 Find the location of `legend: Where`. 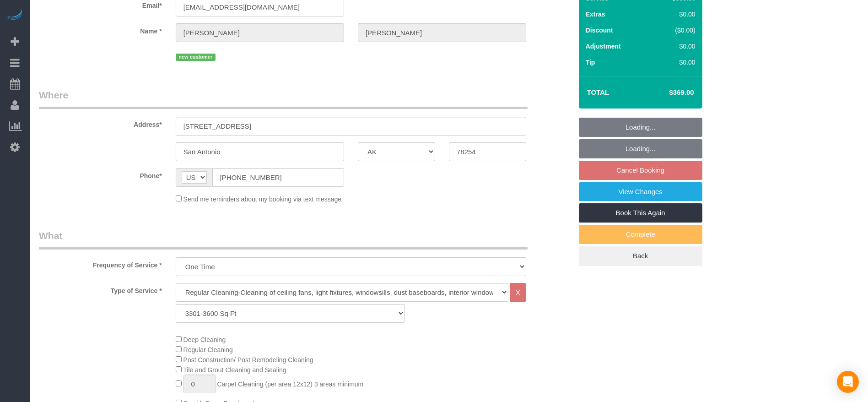

legend: Where is located at coordinates (284, 99).